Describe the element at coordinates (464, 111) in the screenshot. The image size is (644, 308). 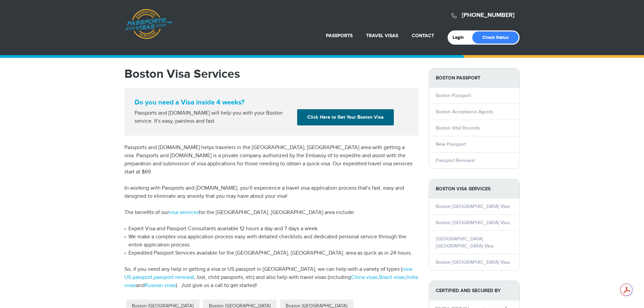
I see `a: Boston Acceptance Agents` at that location.